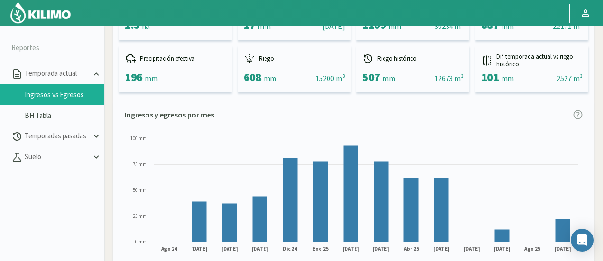 This screenshot has height=261, width=603. I want to click on span: 196, so click(134, 77).